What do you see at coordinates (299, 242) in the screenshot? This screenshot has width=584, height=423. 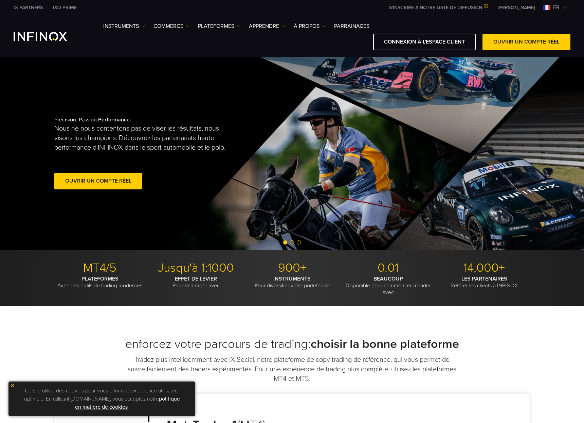 I see `span: Go to slide 3` at bounding box center [299, 242].